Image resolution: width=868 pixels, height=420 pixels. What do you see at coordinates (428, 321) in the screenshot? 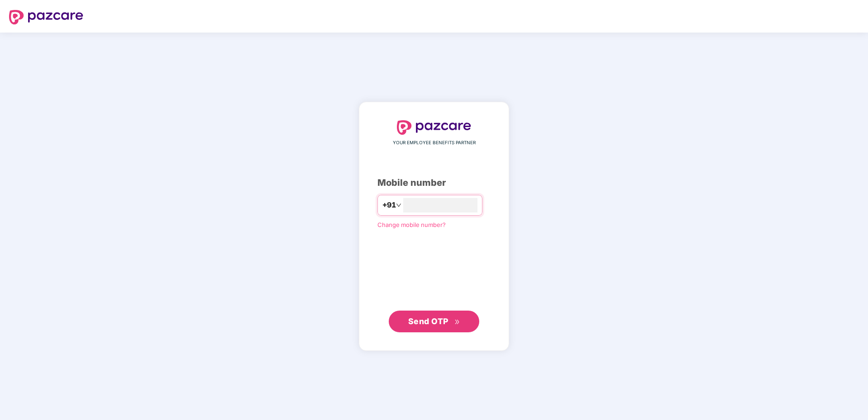
I see `span: Send OTP` at bounding box center [428, 321].